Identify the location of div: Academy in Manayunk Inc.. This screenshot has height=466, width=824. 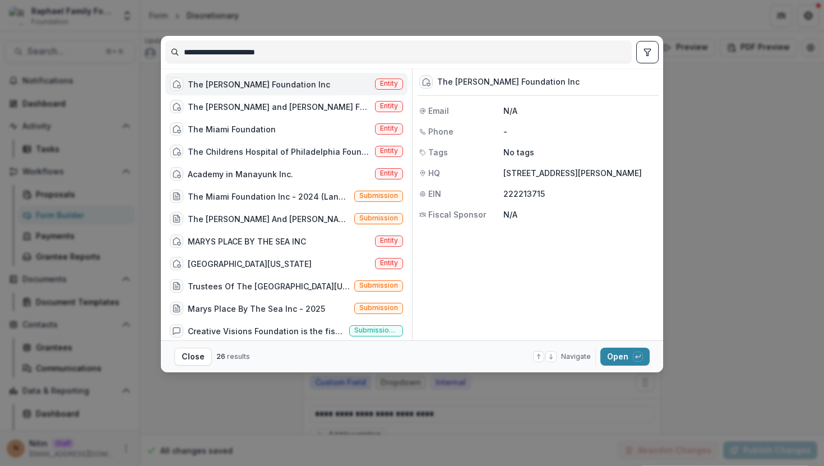
(240, 174).